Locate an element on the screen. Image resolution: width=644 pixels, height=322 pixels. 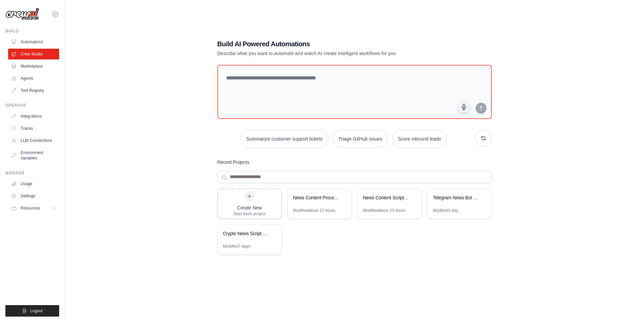
a: Tool Registry is located at coordinates (33, 90).